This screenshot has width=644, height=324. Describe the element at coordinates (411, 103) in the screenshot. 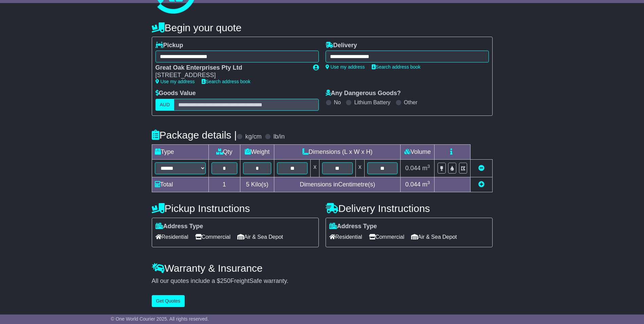

I see `label: Other` at that location.